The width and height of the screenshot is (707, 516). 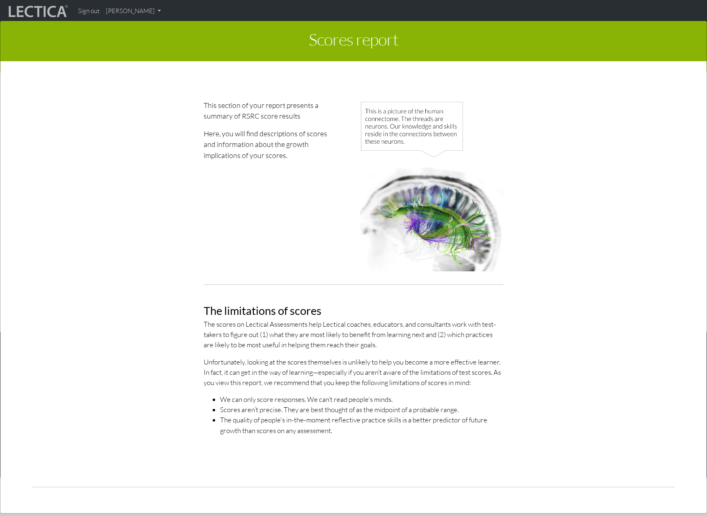 What do you see at coordinates (269, 111) in the screenshot?
I see `p: This section of your report presents a summary of RSRC score results` at bounding box center [269, 111].